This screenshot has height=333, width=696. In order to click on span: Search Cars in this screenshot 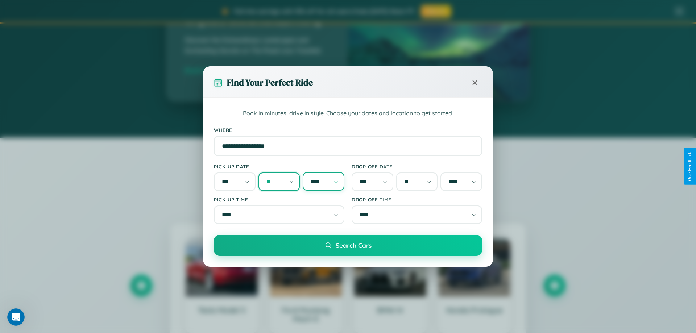, I will do `click(353, 245)`.